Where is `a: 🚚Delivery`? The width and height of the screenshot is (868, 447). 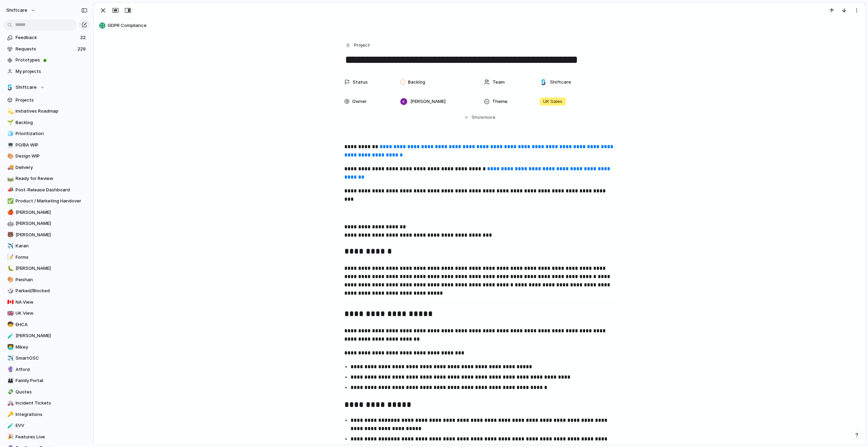
a: 🚚Delivery is located at coordinates (47, 168).